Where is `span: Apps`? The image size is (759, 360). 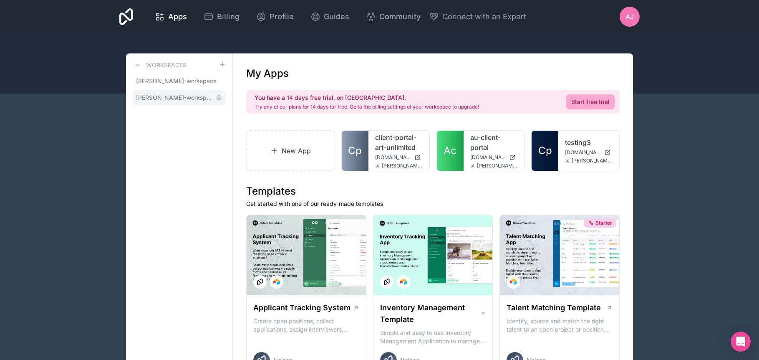 span: Apps is located at coordinates (177, 17).